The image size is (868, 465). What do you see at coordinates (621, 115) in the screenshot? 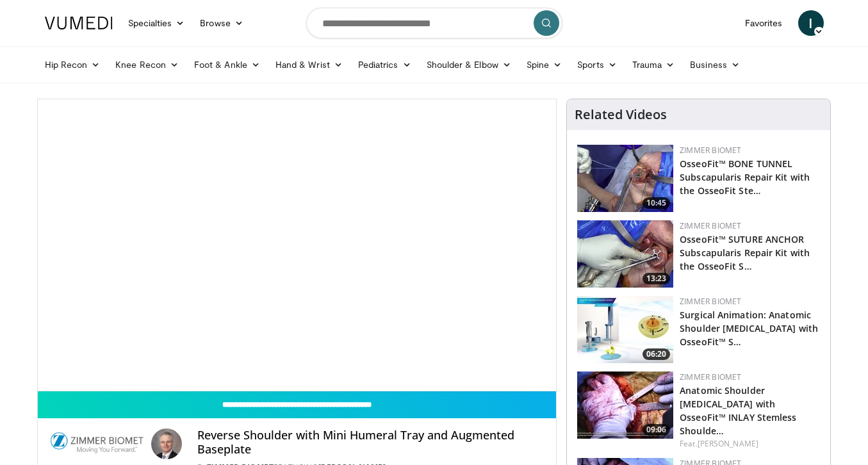
I see `h4: Related Videos` at bounding box center [621, 115].